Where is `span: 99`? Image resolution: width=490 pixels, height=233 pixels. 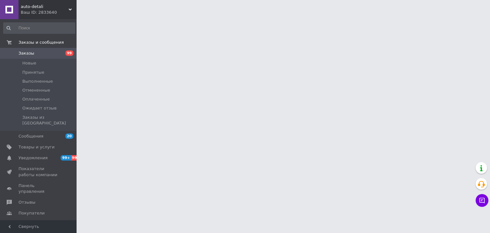 span: 99 is located at coordinates (69, 53).